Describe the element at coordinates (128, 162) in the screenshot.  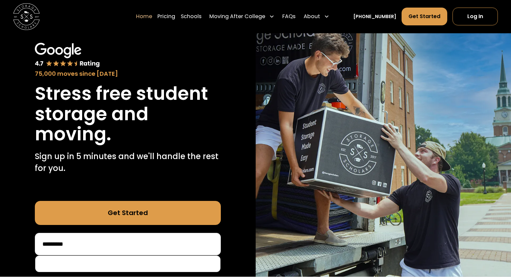
I see `p: Sign up in 5 minutes and we'll handle the rest for you.` at that location.